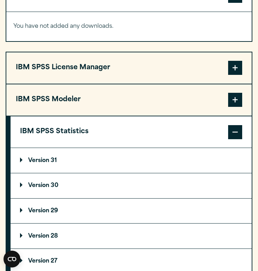 The height and width of the screenshot is (271, 258). I want to click on button: Open CMP widget, so click(12, 259).